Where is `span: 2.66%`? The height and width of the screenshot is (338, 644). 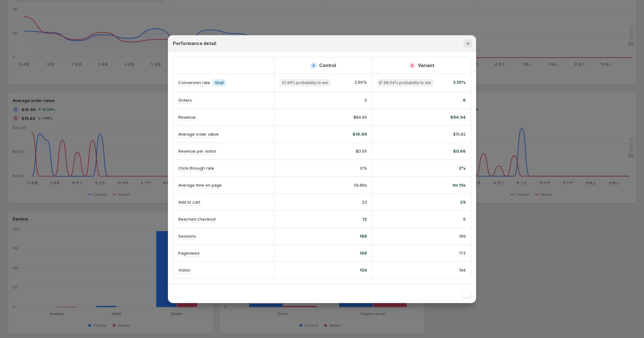
span: 2.66% is located at coordinates (361, 82).